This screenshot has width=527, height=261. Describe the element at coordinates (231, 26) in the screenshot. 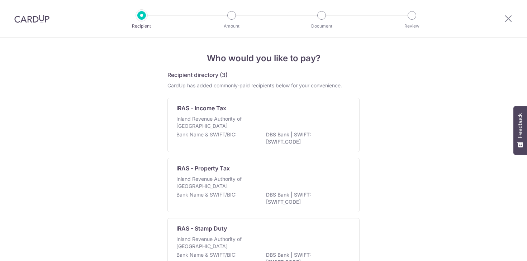

I see `p: Amount` at that location.